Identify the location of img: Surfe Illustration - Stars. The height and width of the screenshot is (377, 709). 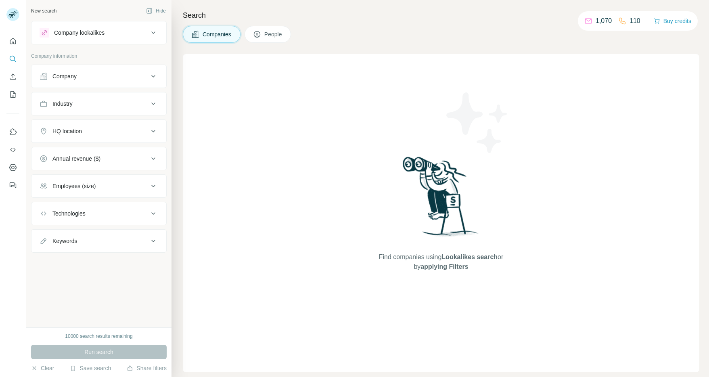
(477, 123).